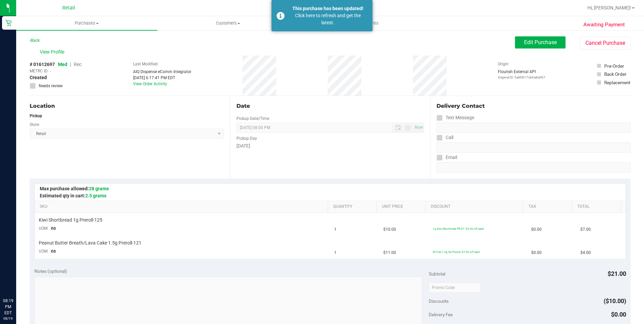 This screenshot has width=644, height=324. What do you see at coordinates (439, 301) in the screenshot?
I see `span: Discounts` at bounding box center [439, 301].